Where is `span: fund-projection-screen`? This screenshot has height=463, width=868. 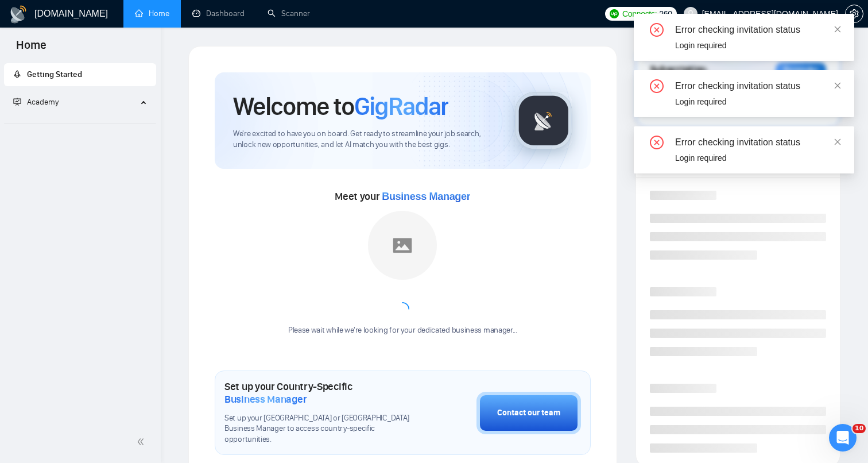
span: fund-projection-screen is located at coordinates (17, 102).